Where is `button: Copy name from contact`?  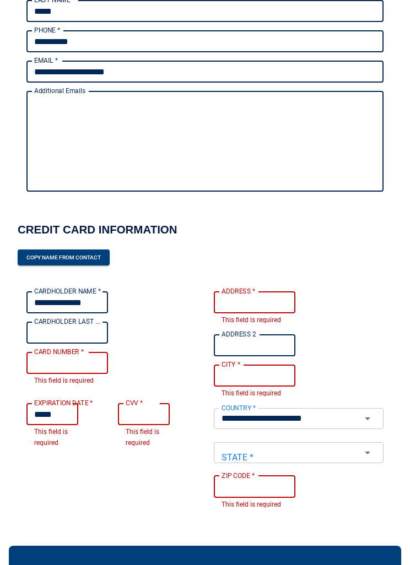
button: Copy name from contact is located at coordinates (63, 258).